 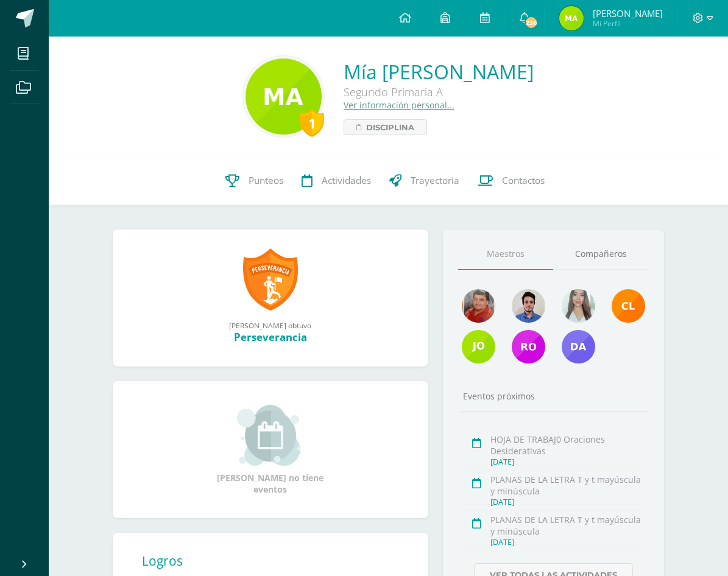 I want to click on div: HOJA DE TRABAJ0 Oraciones Desiderativas, so click(x=567, y=445).